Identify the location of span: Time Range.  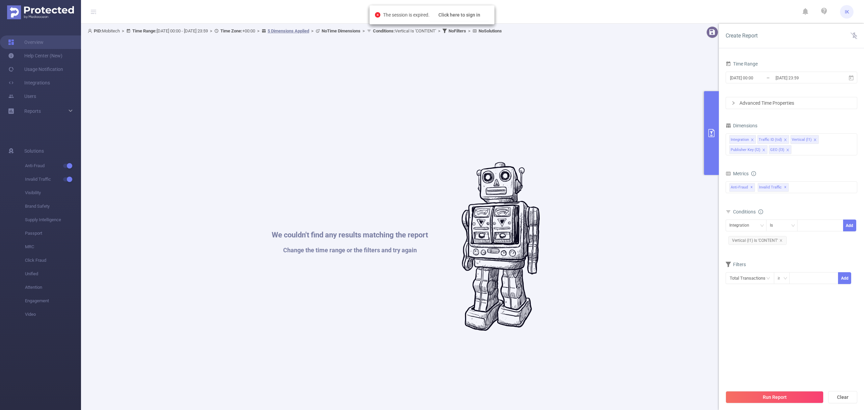
(742, 64).